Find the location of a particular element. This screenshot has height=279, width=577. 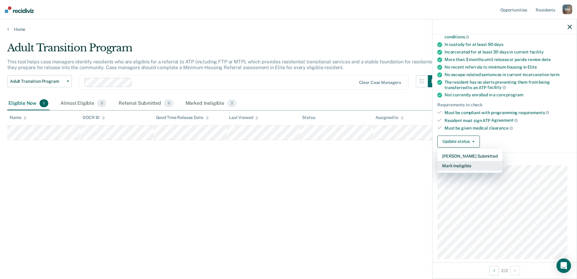

div: 2 / 2 is located at coordinates (505, 270).